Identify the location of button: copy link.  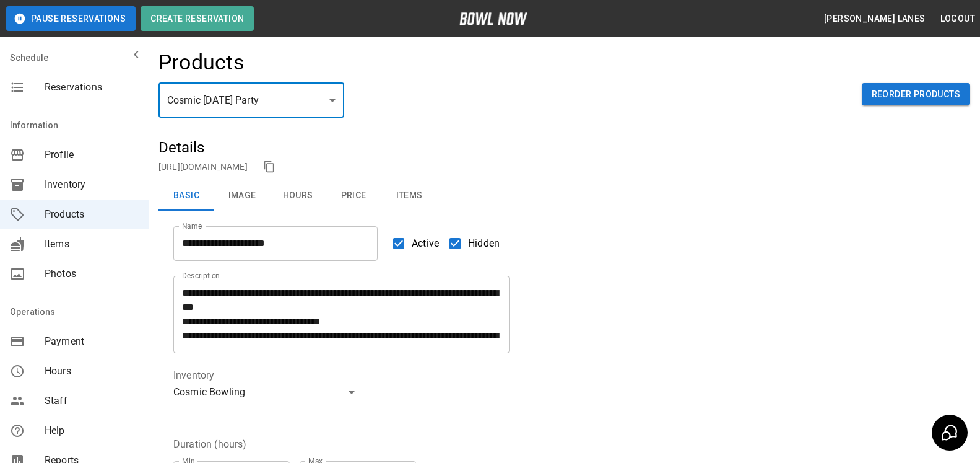
(270, 166).